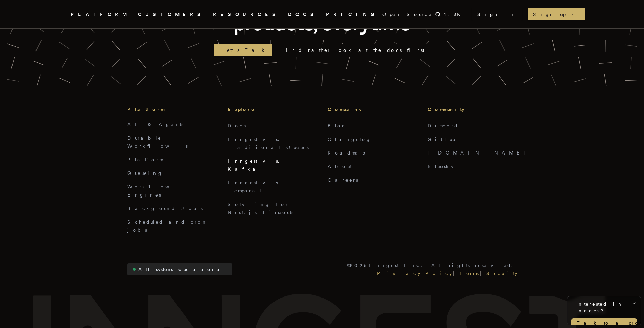 The height and width of the screenshot is (328, 644). Describe the element at coordinates (372, 109) in the screenshot. I see `h3: Company` at that location.